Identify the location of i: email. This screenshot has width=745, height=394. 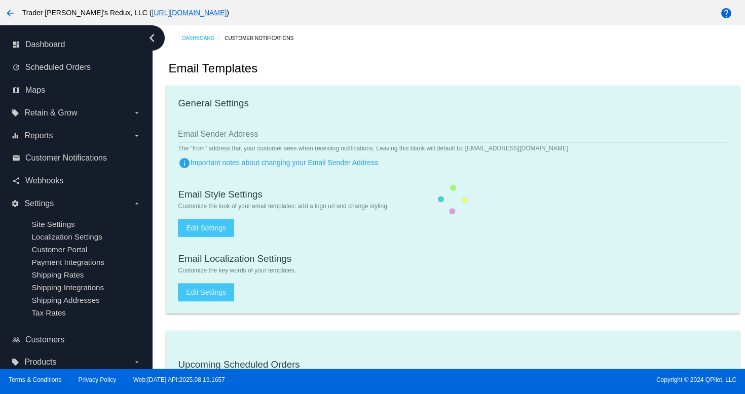
(16, 158).